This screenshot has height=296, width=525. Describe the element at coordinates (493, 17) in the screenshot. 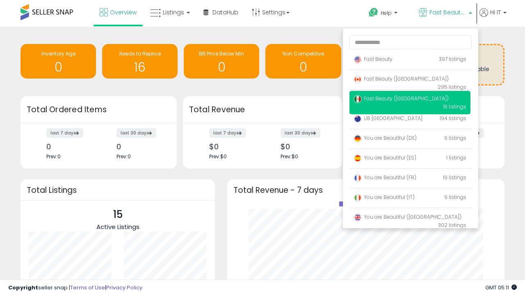

I see `a: Hi IT` at that location.